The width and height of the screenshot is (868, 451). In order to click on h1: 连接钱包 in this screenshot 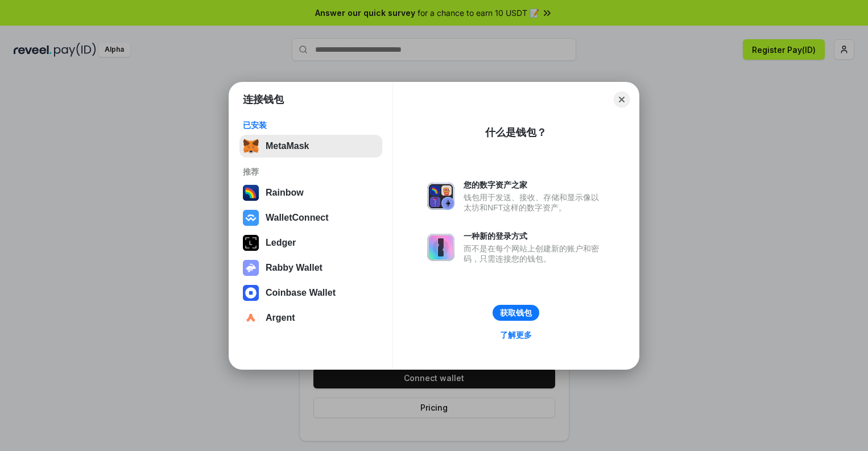, I will do `click(263, 100)`.